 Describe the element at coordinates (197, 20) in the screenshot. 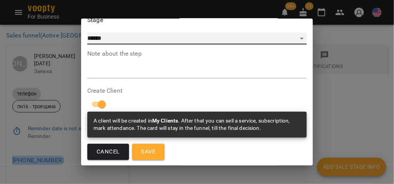

I see `label: Stage` at that location.